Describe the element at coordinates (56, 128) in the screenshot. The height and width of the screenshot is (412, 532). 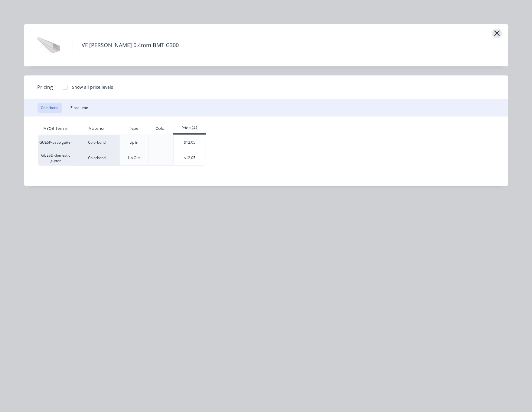
I see `div: MYOB Item #` at that location.